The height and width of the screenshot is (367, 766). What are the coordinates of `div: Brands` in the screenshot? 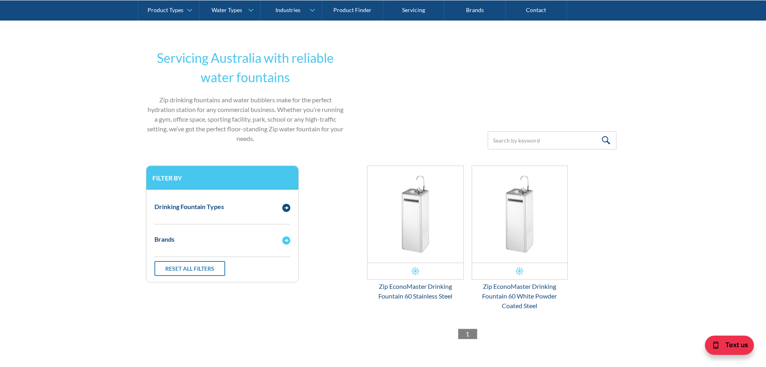 It's located at (165, 239).